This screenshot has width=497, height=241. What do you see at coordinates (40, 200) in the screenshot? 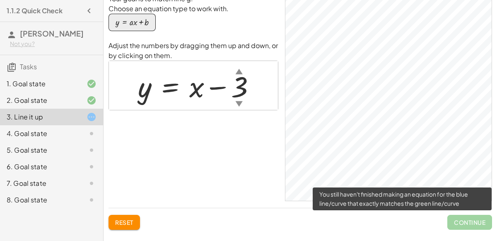
I see `div: 8. Goal state` at bounding box center [40, 200].